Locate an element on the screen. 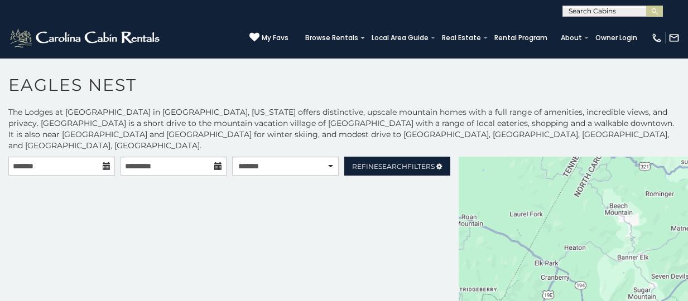 The width and height of the screenshot is (688, 301). img: mail-regular-white.png is located at coordinates (674, 38).